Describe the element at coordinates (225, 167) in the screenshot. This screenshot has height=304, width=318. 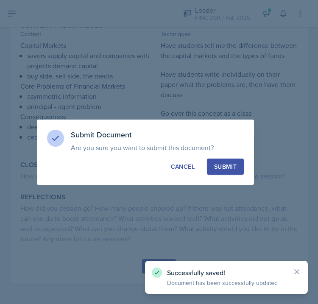
I see `button: Submit` at that location.